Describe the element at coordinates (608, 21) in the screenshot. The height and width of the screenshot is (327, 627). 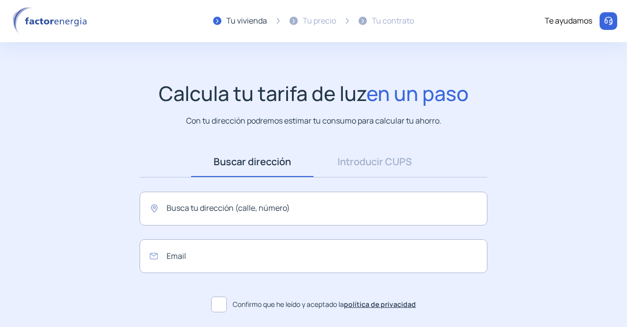
I see `img: llamar` at that location.